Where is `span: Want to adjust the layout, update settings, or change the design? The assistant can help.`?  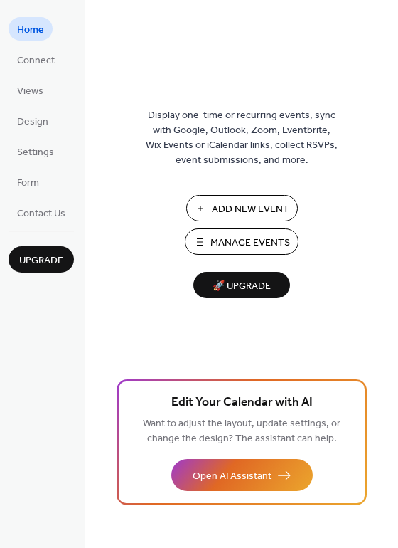 span: Want to adjust the layout, update settings, or change the design? The assistant can help. is located at coordinates (242, 431).